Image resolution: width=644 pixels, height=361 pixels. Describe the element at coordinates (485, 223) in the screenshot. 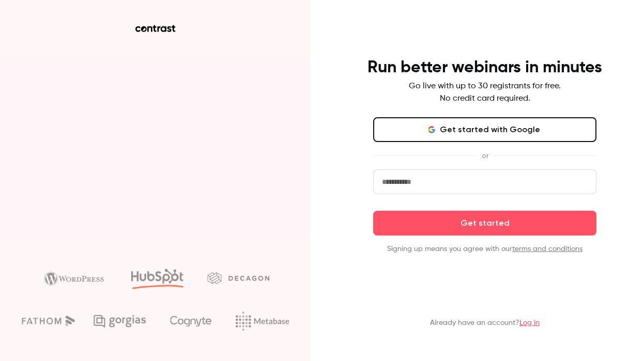

I see `button: Get started` at that location.